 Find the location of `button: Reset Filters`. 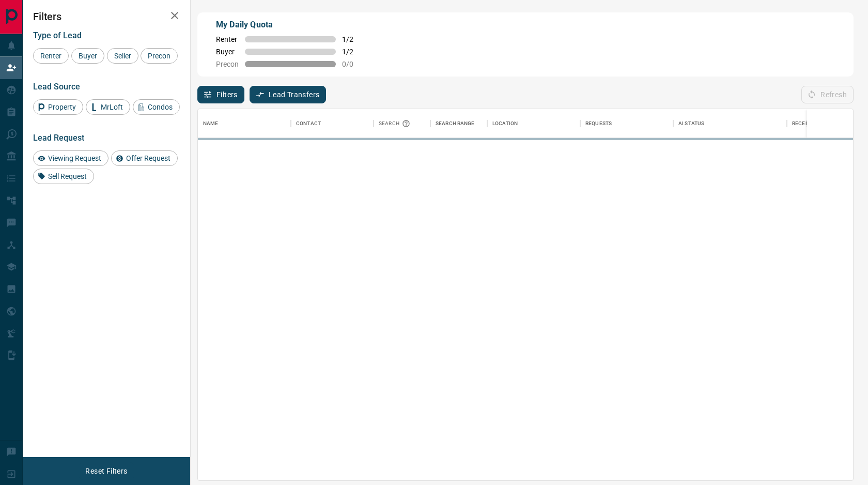

button: Reset Filters is located at coordinates (106, 471).